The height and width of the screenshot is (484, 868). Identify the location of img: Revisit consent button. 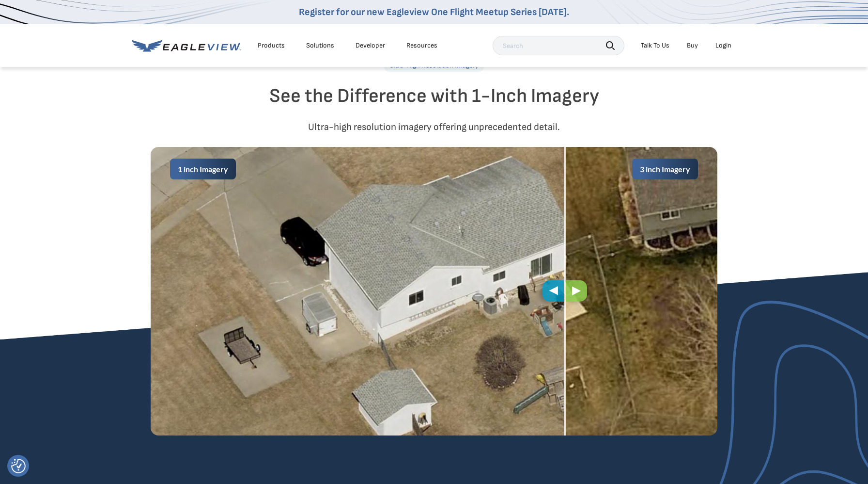
(18, 466).